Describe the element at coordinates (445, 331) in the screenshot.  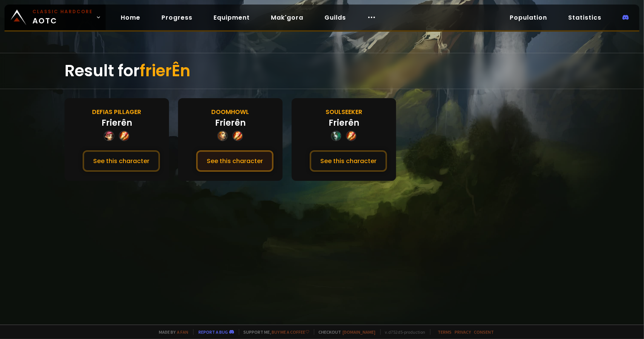
I see `a: Terms` at that location.